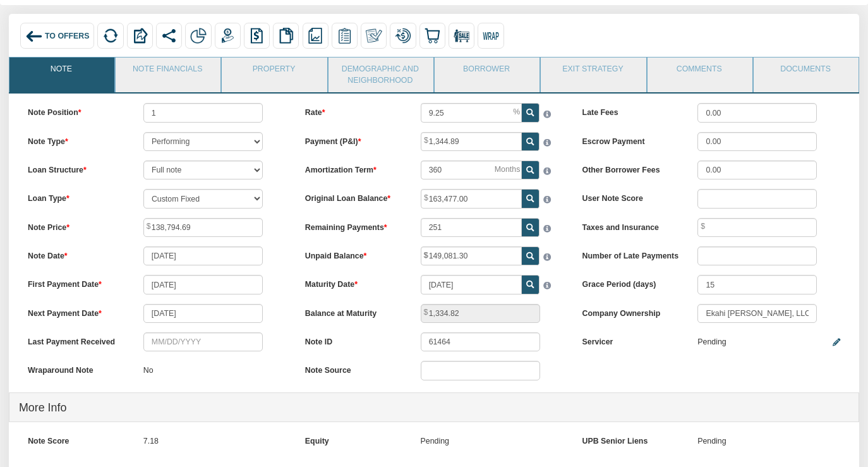 This screenshot has width=868, height=467. Describe the element at coordinates (169, 36) in the screenshot. I see `img: share.svg` at that location.